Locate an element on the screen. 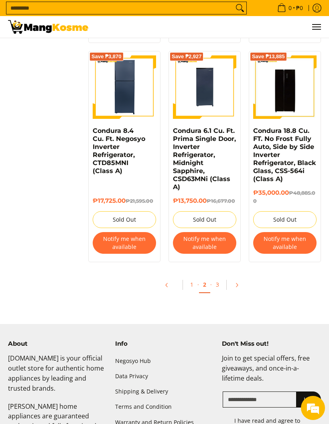 This screenshot has width=329, height=424. a: Condura 6.1 Cu. Ft. Prima Single Door, Inverter Refrigerator, Midnight Sapphire, CSD63MNi (Class A) is located at coordinates (204, 159).